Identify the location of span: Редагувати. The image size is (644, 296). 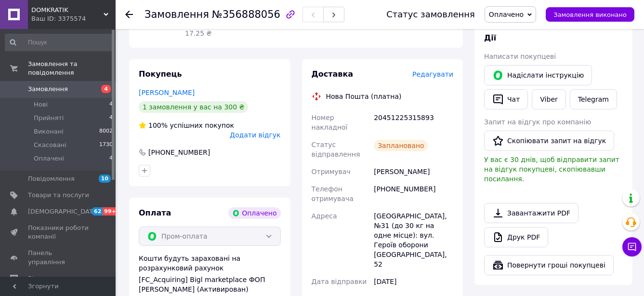
(432, 74).